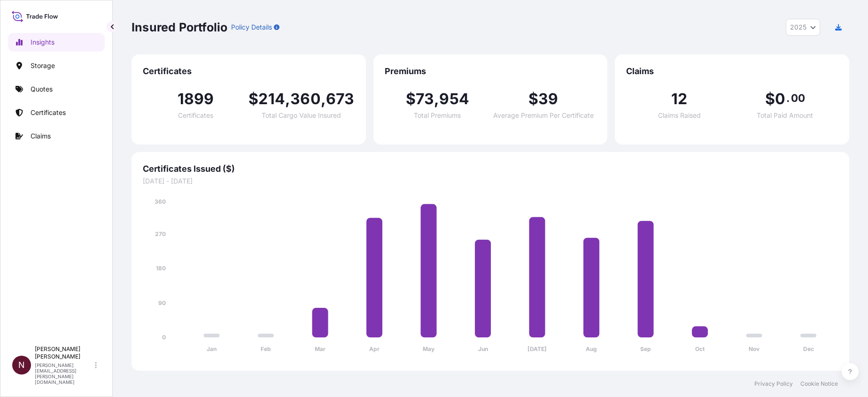 This screenshot has height=397, width=868. I want to click on tspan: 90, so click(162, 303).